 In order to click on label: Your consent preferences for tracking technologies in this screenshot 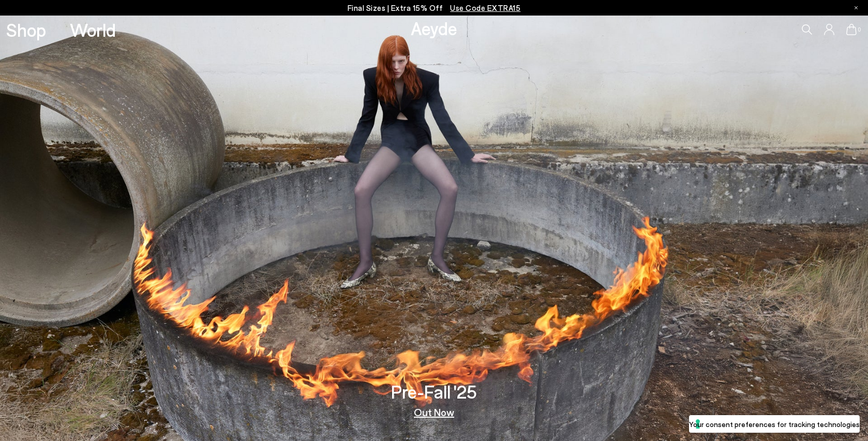, I will do `click(774, 424)`.